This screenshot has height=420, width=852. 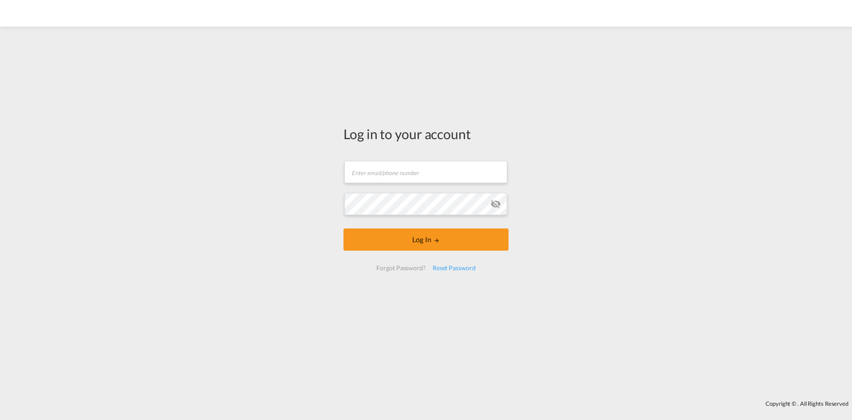 What do you see at coordinates (401, 268) in the screenshot?
I see `div: Forgot Password?` at bounding box center [401, 268].